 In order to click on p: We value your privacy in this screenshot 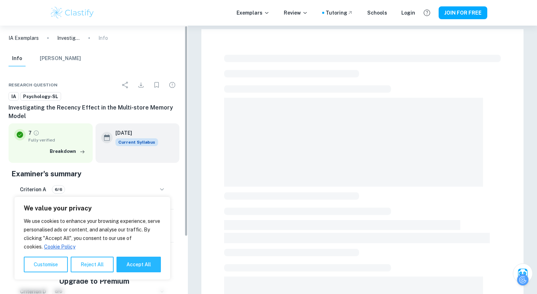, I will do `click(92, 208)`.